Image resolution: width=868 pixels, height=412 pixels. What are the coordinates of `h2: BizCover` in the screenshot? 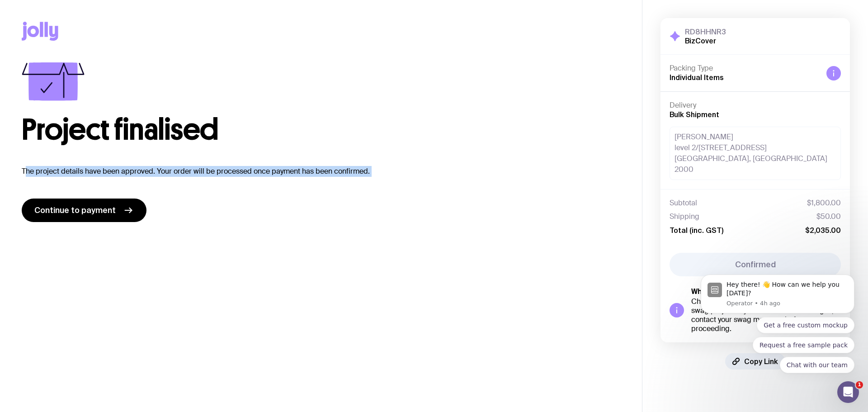 It's located at (706, 40).